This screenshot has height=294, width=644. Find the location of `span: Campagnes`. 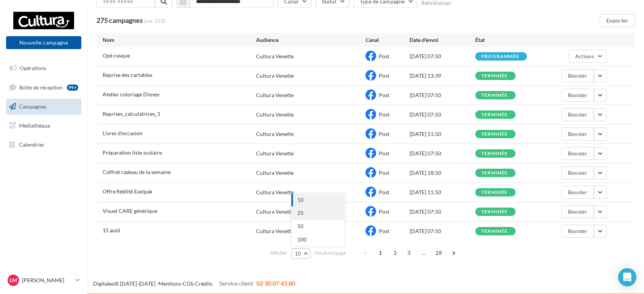

span: Campagnes is located at coordinates (33, 106).